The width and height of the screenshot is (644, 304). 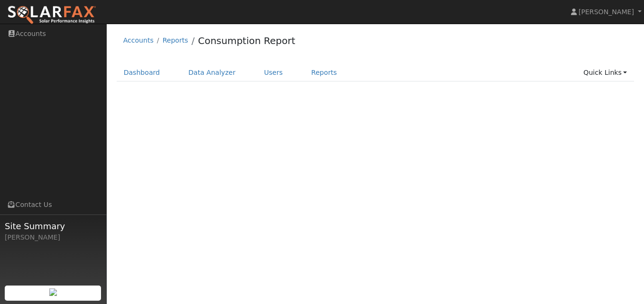 I want to click on img: retrieve, so click(x=53, y=292).